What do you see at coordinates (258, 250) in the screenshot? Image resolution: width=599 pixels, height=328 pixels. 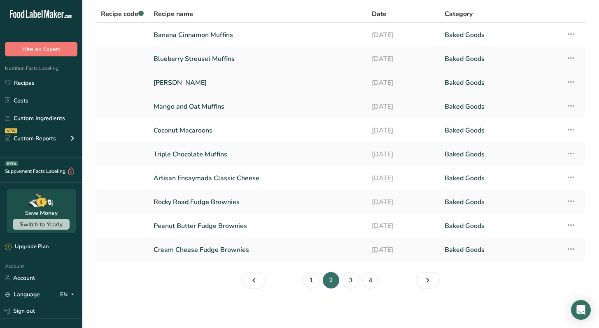 I see `a: Cream Cheese Fudge Brownies` at bounding box center [258, 250].